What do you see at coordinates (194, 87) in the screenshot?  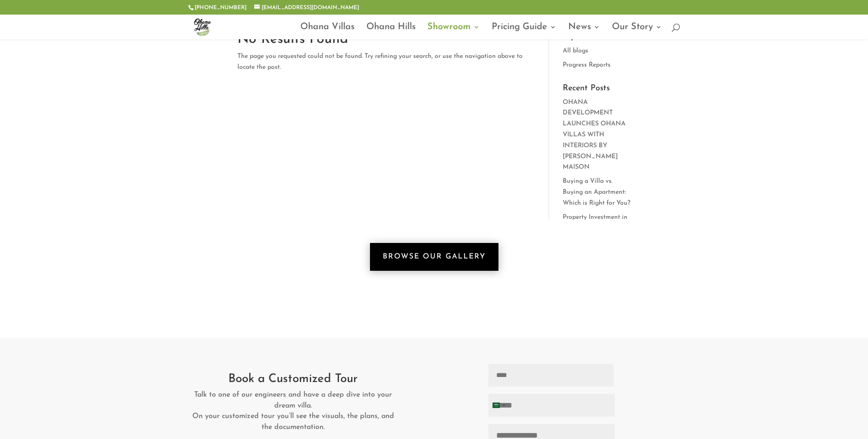 I see `h1: No Results Found` at bounding box center [194, 87].